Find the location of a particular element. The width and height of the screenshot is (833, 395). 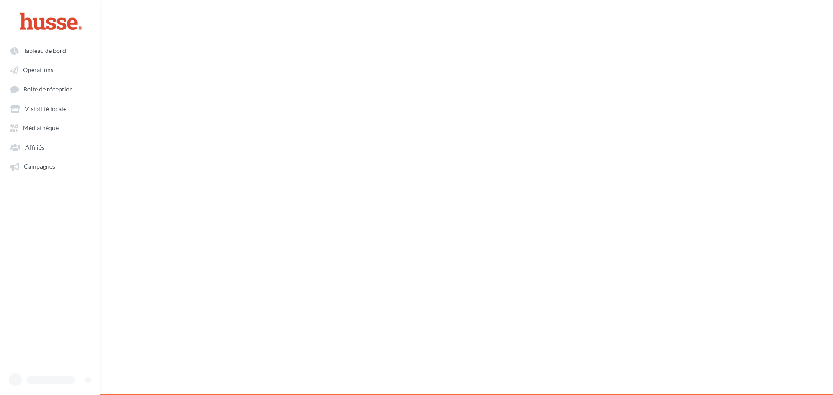

a: Campagnes is located at coordinates (50, 166).